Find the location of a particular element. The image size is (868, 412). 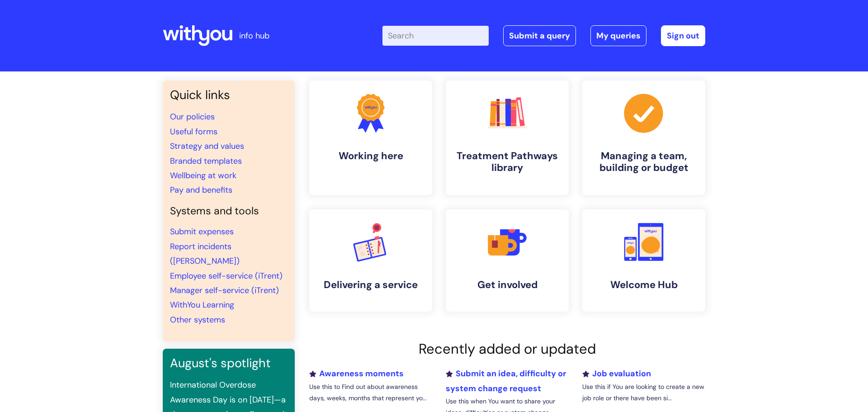

a: WithYou Learning is located at coordinates (202, 305).